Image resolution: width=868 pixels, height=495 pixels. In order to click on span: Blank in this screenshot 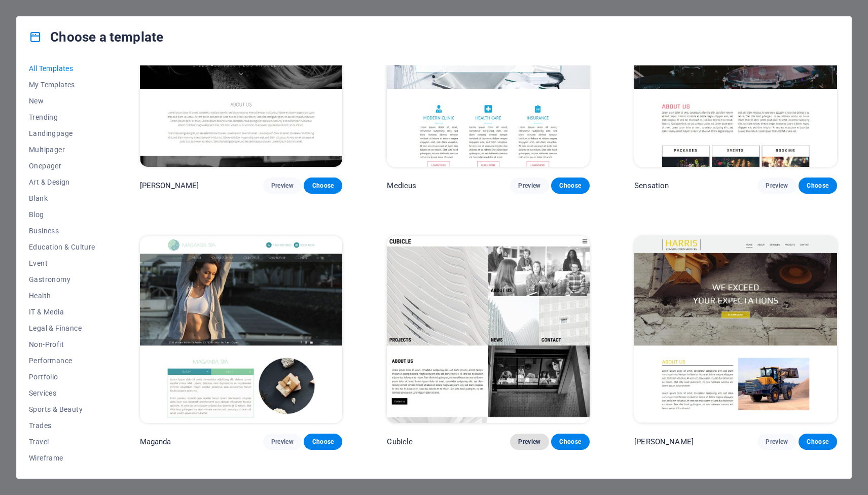, I will do `click(62, 198)`.